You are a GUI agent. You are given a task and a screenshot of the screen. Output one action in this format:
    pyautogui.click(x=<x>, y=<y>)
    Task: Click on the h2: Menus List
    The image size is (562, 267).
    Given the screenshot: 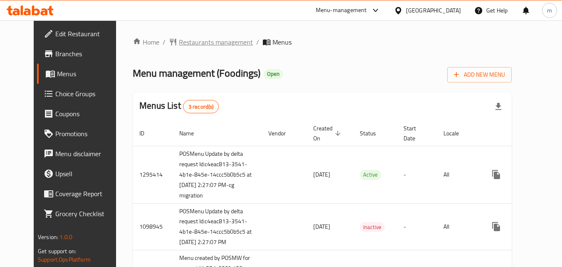 What is the action you would take?
    pyautogui.click(x=179, y=106)
    